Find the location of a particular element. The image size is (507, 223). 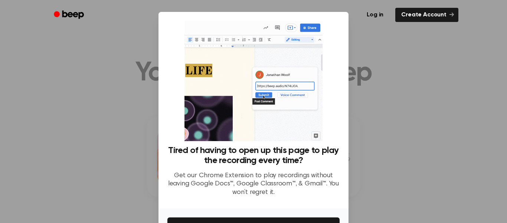

h3: Tired of having to open up this page to play the recording every time? is located at coordinates (254, 155).